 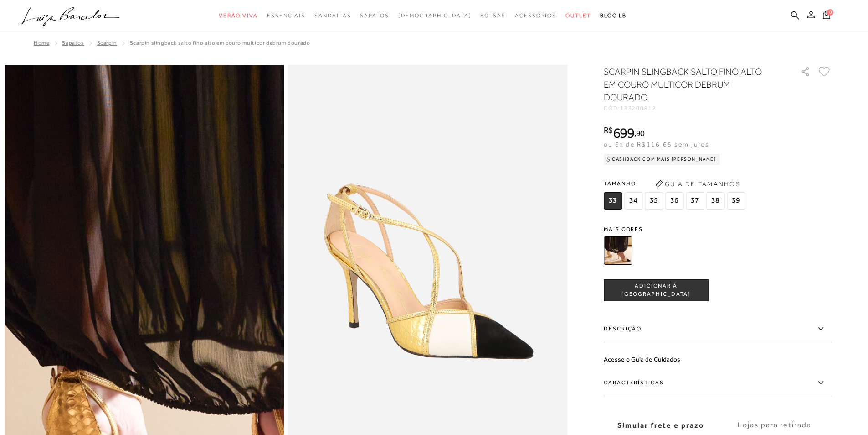 I want to click on span: SAPATOS, so click(x=73, y=43).